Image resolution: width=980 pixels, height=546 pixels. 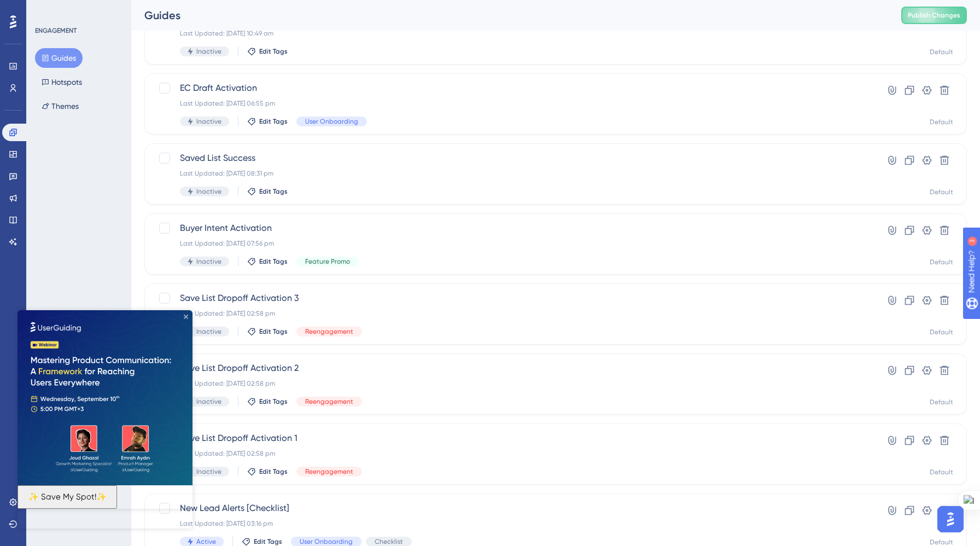 I want to click on div: ENGAGEMENT, so click(x=56, y=31).